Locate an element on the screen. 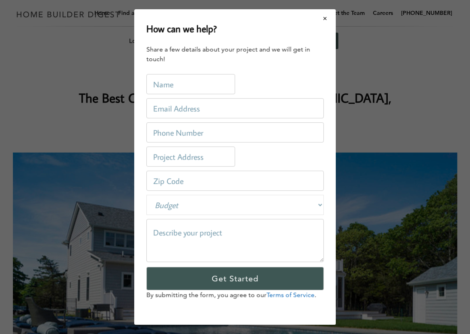  input: Email Address is located at coordinates (235, 108).